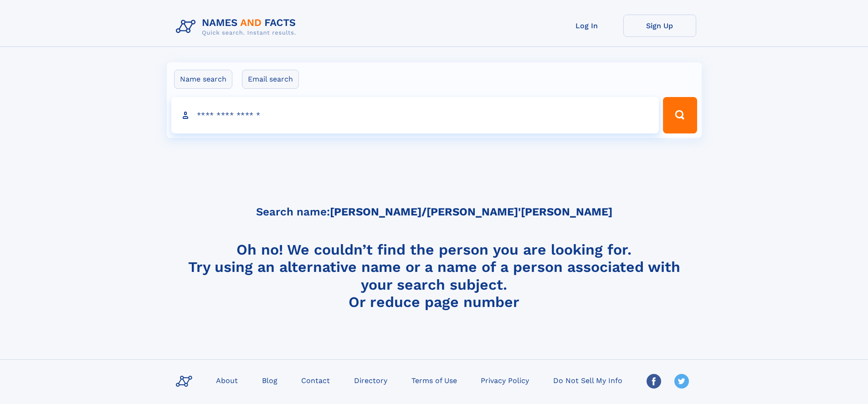 This screenshot has height=404, width=868. Describe the element at coordinates (434, 380) in the screenshot. I see `a: Terms of Use` at that location.